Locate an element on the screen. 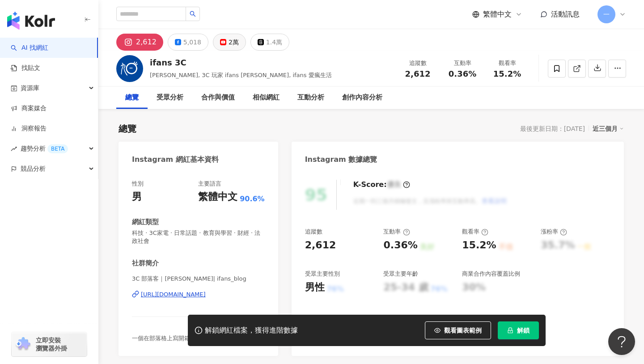 The image size is (644, 364). span: 趨勢分析 is located at coordinates (44, 148).